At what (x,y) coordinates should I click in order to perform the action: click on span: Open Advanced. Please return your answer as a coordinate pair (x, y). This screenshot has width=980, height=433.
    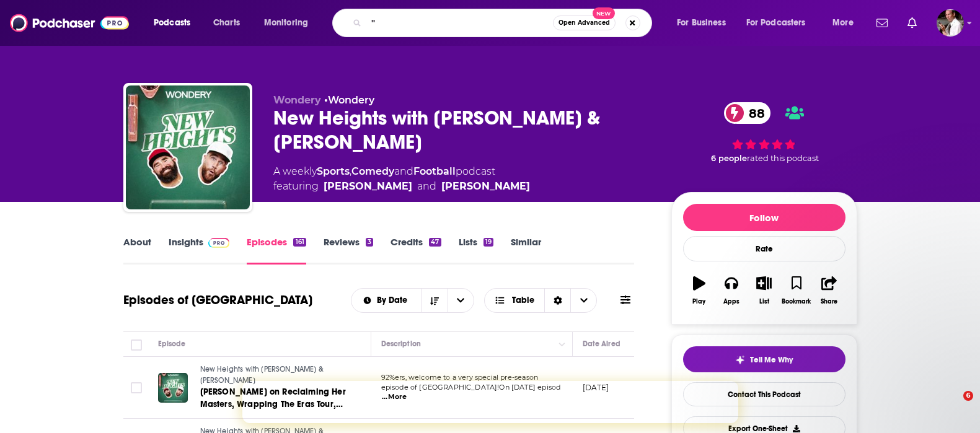
    Looking at the image, I should click on (584, 23).